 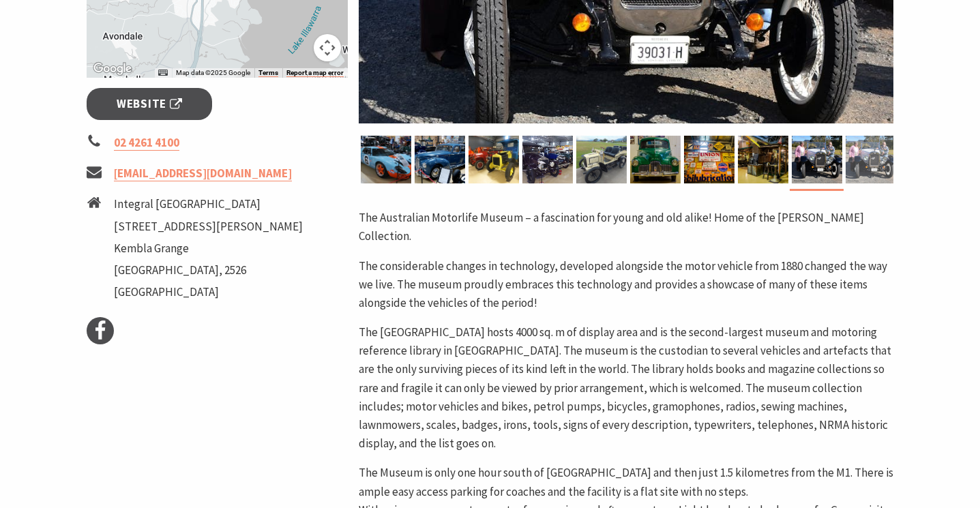 I want to click on li: Kembla Grange, so click(x=208, y=248).